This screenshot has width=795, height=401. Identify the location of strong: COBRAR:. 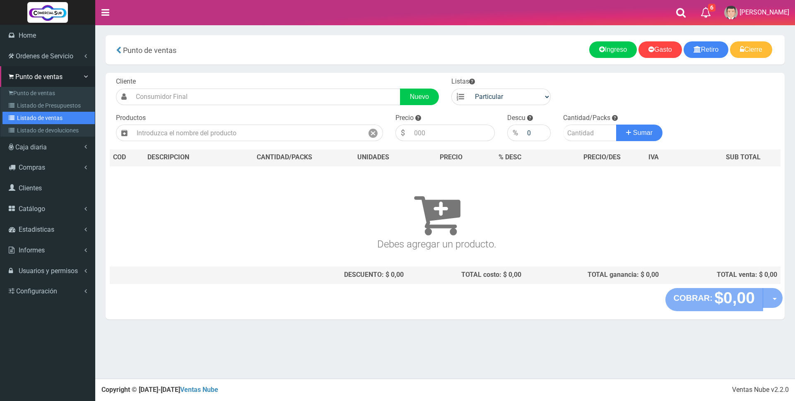
(693, 298).